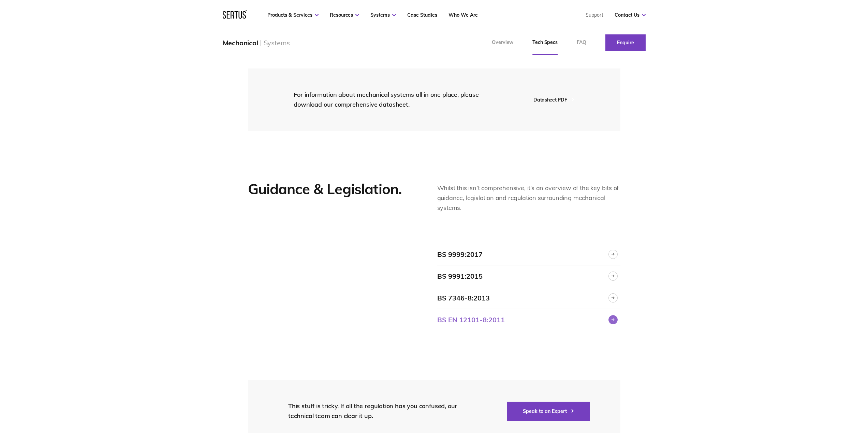 The width and height of the screenshot is (868, 433). Describe the element at coordinates (383, 15) in the screenshot. I see `a: Systems` at that location.